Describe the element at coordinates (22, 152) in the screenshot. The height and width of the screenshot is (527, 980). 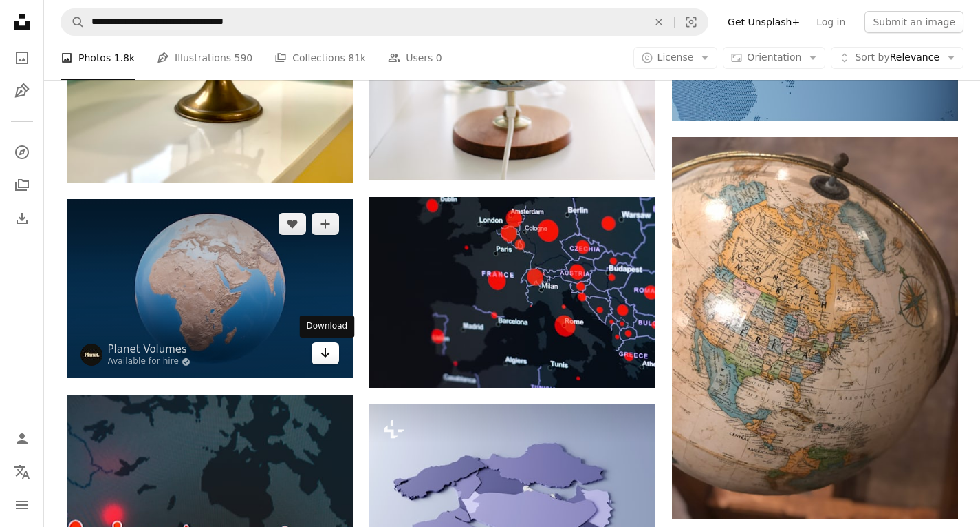
I see `a: Explore` at that location.